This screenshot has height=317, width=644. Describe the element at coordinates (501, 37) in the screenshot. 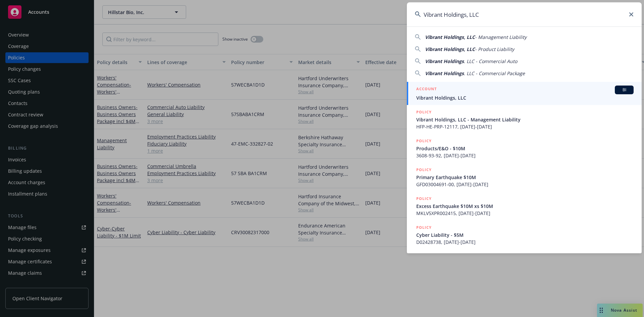

I see `span: - Management Liability` at that location.